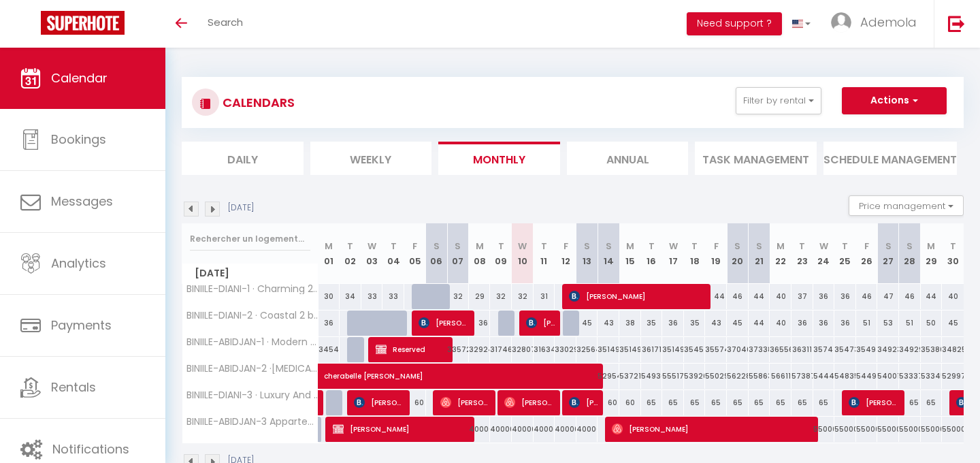 This screenshot has height=463, width=980. I want to click on div: 33572, so click(458, 350).